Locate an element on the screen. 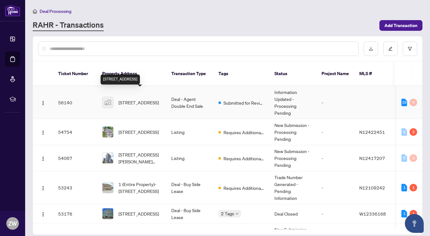 This screenshot has width=430, height=236. span: W12336168 is located at coordinates (373, 214).